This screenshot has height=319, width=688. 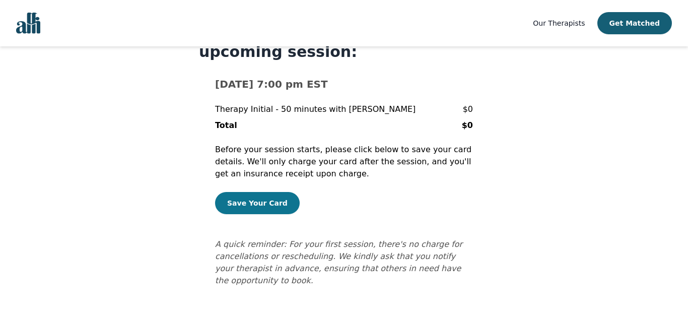 I want to click on a: Our Therapists, so click(x=559, y=23).